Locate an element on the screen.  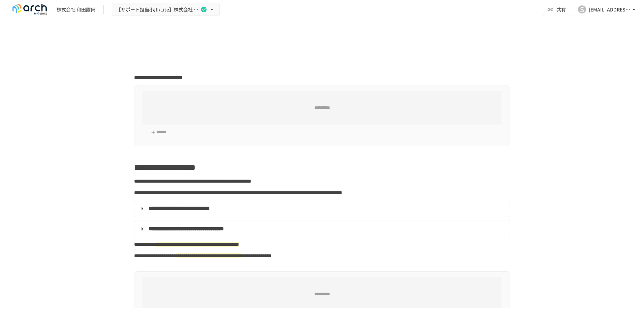
div: 株式会社 和田設備 is located at coordinates (76, 10).